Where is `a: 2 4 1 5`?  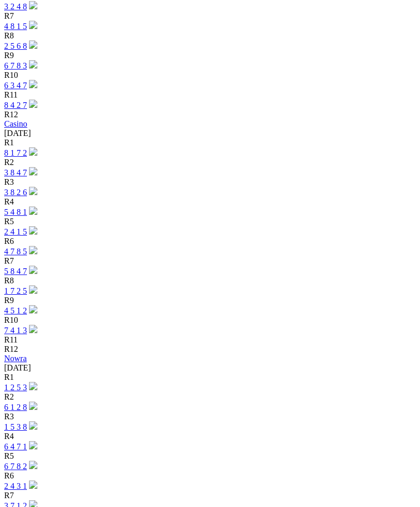 a: 2 4 1 5 is located at coordinates (15, 231).